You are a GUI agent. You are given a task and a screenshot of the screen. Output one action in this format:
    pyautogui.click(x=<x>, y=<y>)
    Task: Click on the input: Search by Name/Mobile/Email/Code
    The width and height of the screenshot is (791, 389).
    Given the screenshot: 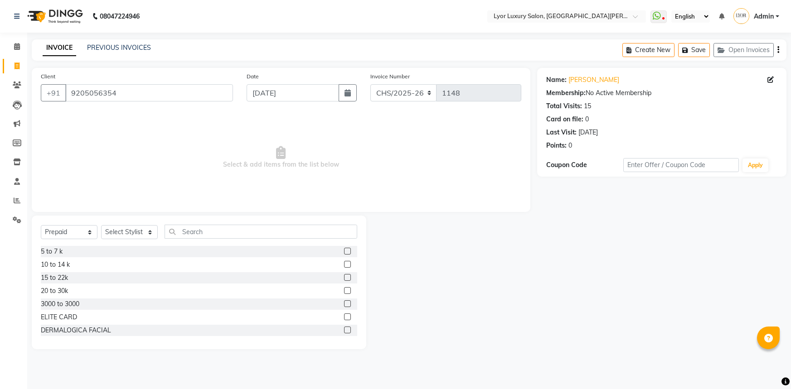 What is the action you would take?
    pyautogui.click(x=149, y=93)
    